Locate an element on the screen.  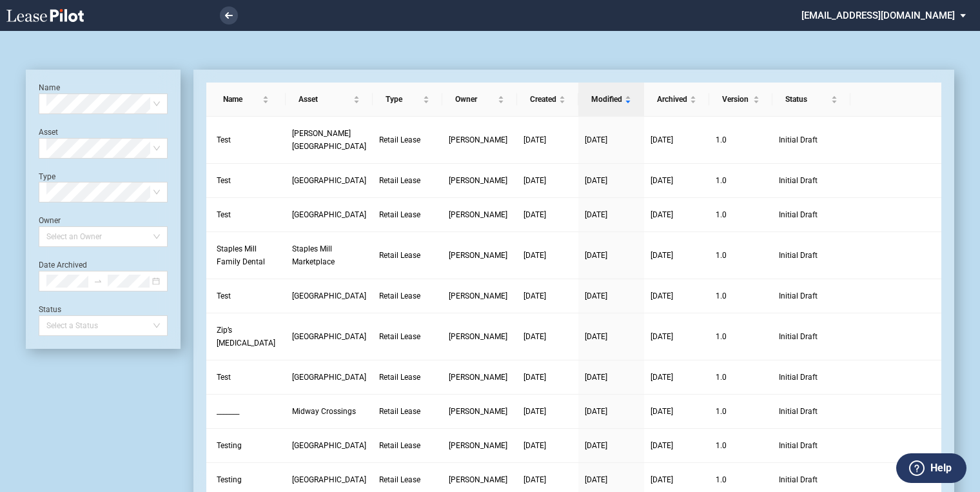
span: Staples Mill Marketplace is located at coordinates (313, 256).